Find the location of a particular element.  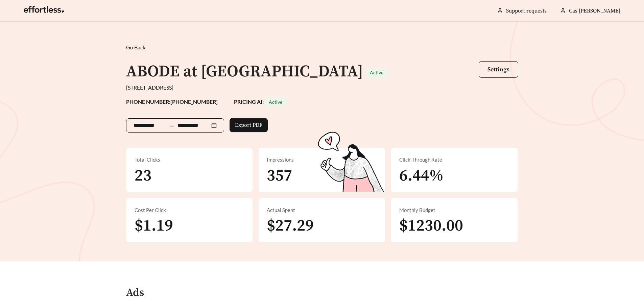

div: Total Clicks is located at coordinates (190, 160).